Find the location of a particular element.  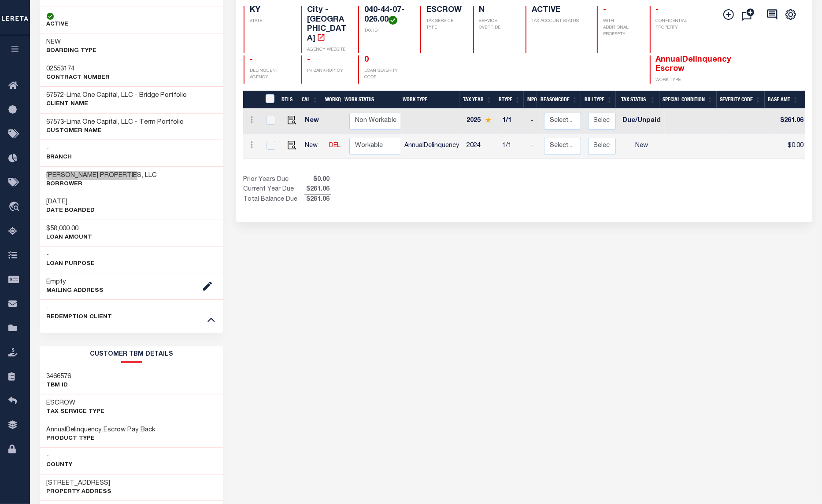

th: &nbsp; is located at coordinates (269, 100).